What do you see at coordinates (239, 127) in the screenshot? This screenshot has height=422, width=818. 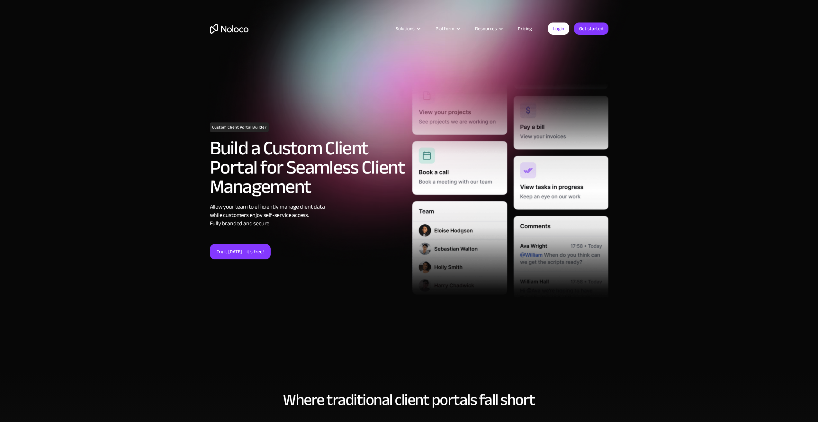 I see `h1: Custom Client Portal Builder` at bounding box center [239, 127].